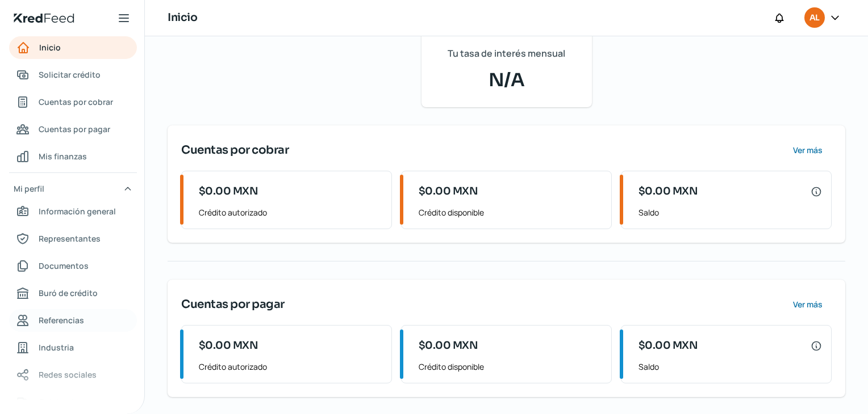  What do you see at coordinates (814, 18) in the screenshot?
I see `span: AL` at bounding box center [814, 18].